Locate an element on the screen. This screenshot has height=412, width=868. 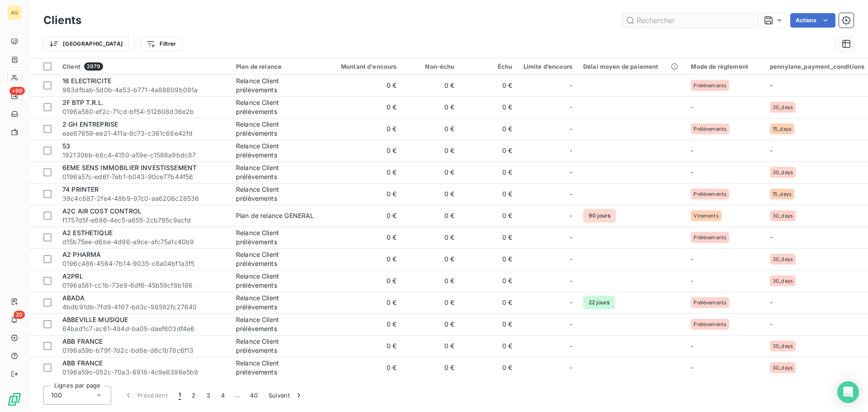
div: Open Intercom Messenger is located at coordinates (848, 392).